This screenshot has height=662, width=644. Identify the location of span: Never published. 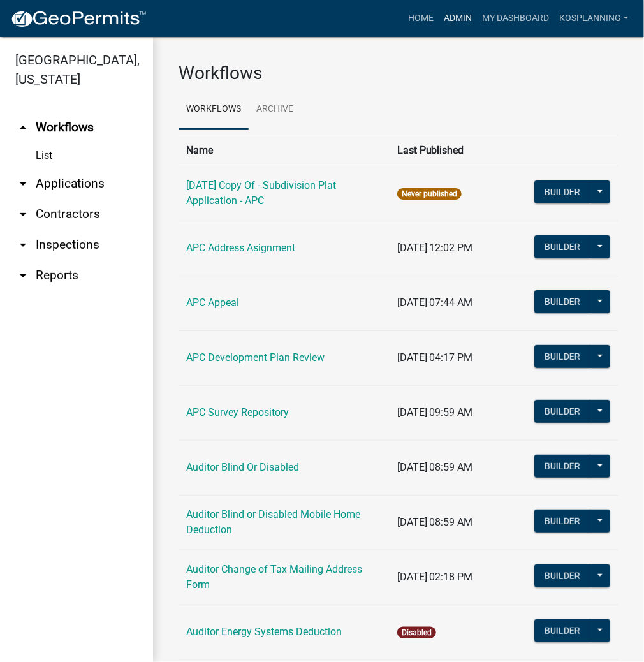
(429, 194).